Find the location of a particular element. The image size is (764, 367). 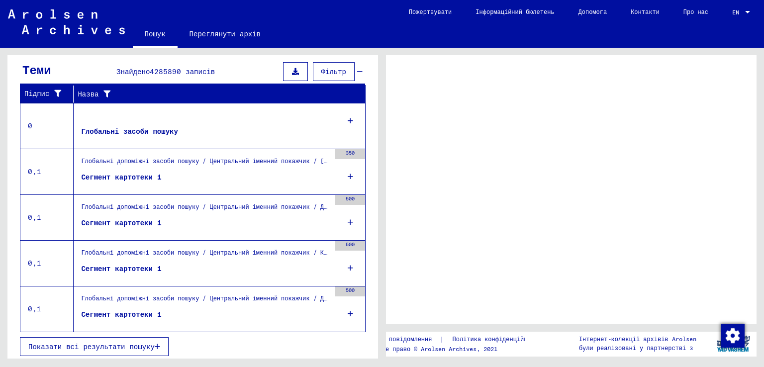

font: Контакти is located at coordinates (645, 11).